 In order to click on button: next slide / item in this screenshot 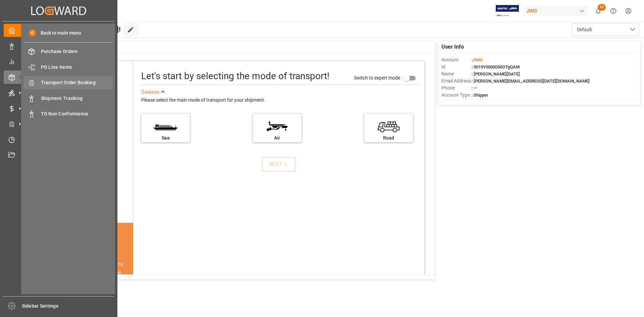, I will do `click(128, 288)`.